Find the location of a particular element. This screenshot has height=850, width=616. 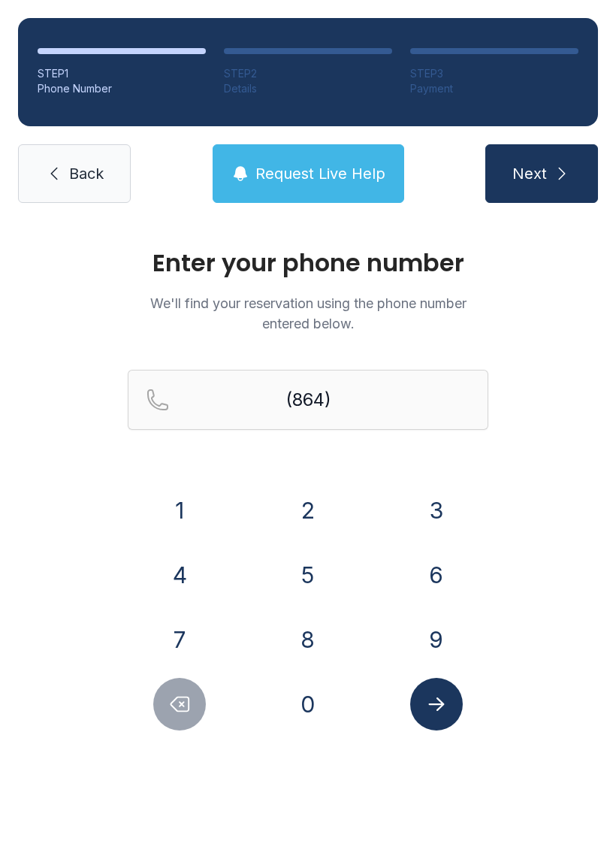

div: STEP 1 is located at coordinates (122, 74).